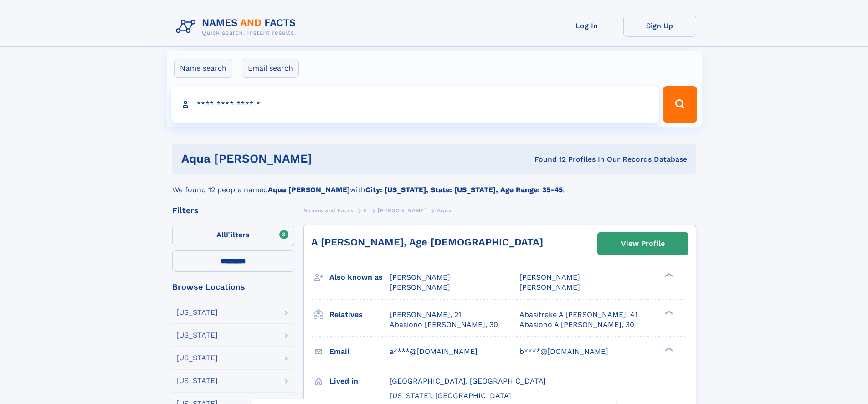 This screenshot has width=868, height=404. What do you see at coordinates (660, 25) in the screenshot?
I see `a: Sign Up` at bounding box center [660, 25].